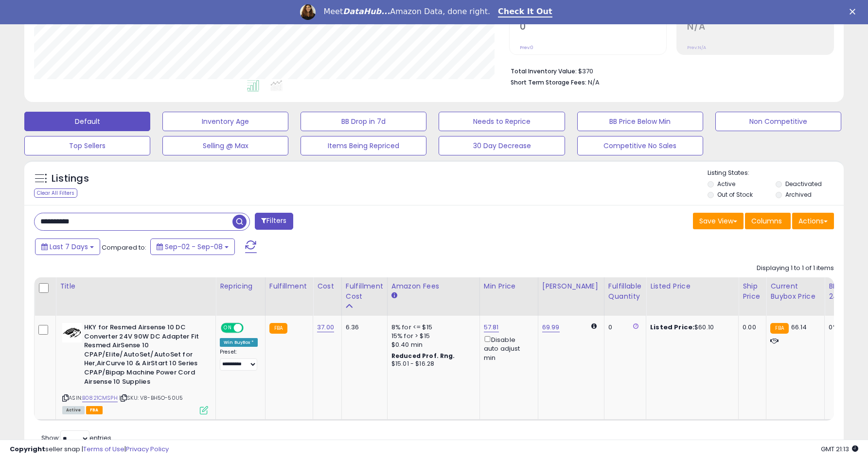  What do you see at coordinates (673, 327) in the screenshot?
I see `b: Listed Price:` at bounding box center [673, 327].